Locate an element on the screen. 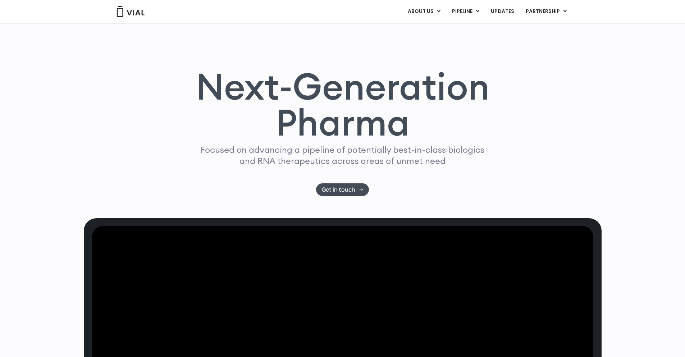  a: Get in touch is located at coordinates (342, 189).